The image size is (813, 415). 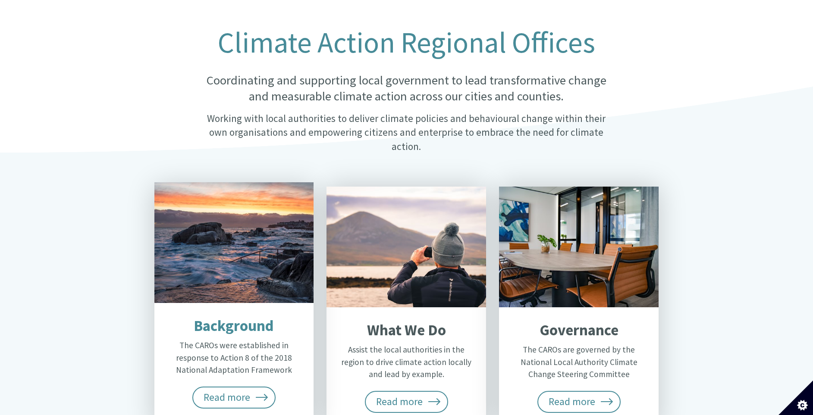 I want to click on h2: Governance, so click(x=579, y=330).